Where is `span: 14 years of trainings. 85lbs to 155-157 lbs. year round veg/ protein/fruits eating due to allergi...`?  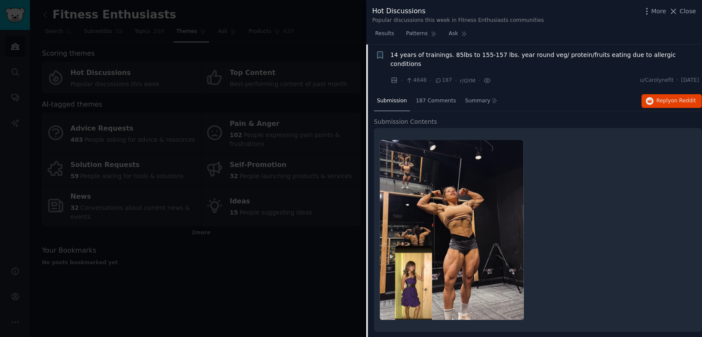 span: 14 years of trainings. 85lbs to 155-157 lbs. year round veg/ protein/fruits eating due to allergi... is located at coordinates (545, 60).